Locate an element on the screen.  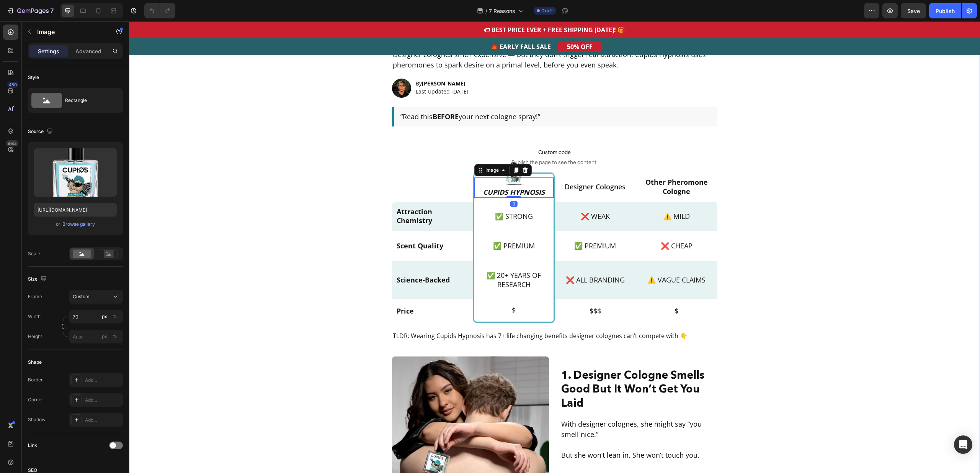
label: Height is located at coordinates (35, 336).